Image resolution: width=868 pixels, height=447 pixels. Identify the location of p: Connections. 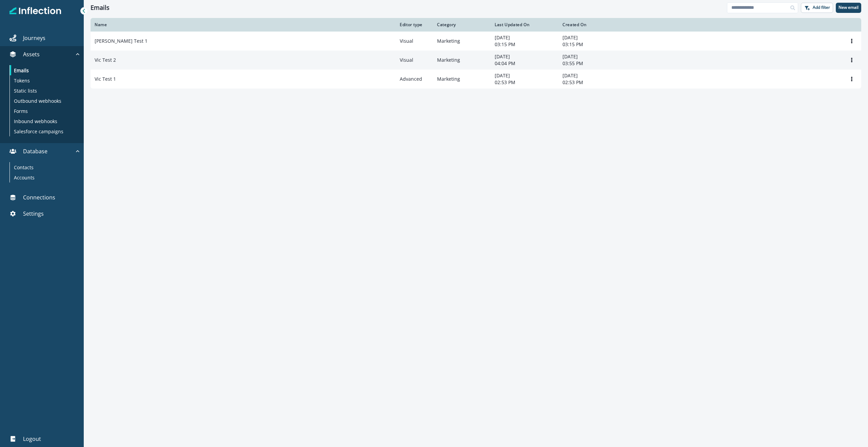
(39, 197).